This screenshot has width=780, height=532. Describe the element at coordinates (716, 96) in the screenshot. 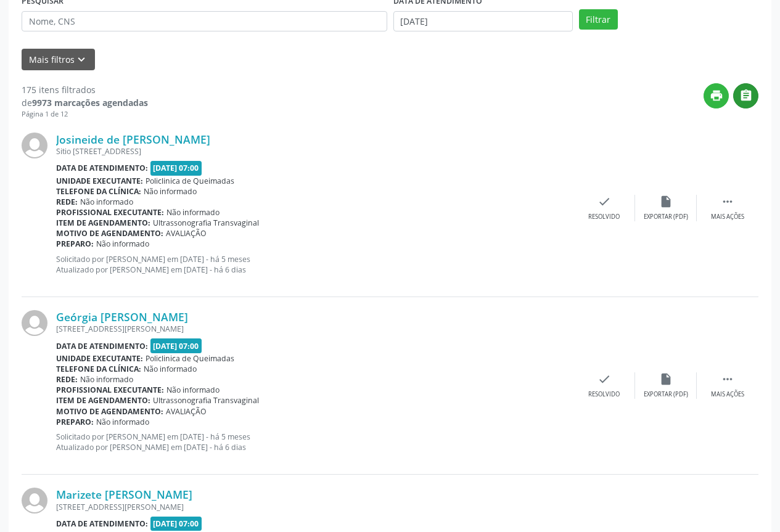

I see `button: print` at that location.